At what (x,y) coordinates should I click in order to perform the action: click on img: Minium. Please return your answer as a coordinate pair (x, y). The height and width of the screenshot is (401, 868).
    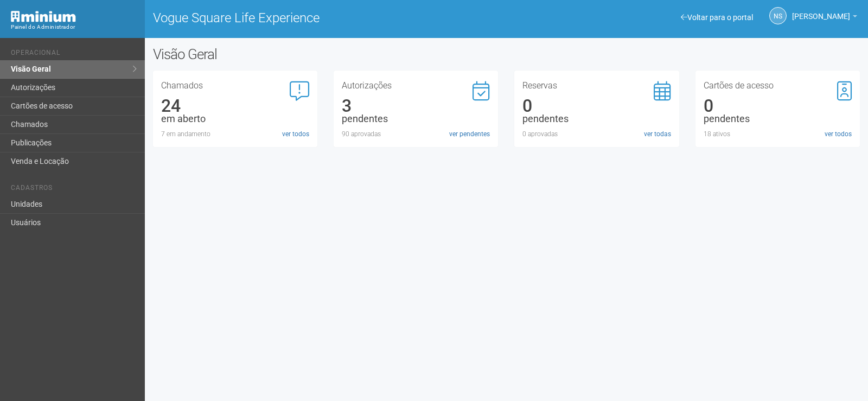
    Looking at the image, I should click on (43, 16).